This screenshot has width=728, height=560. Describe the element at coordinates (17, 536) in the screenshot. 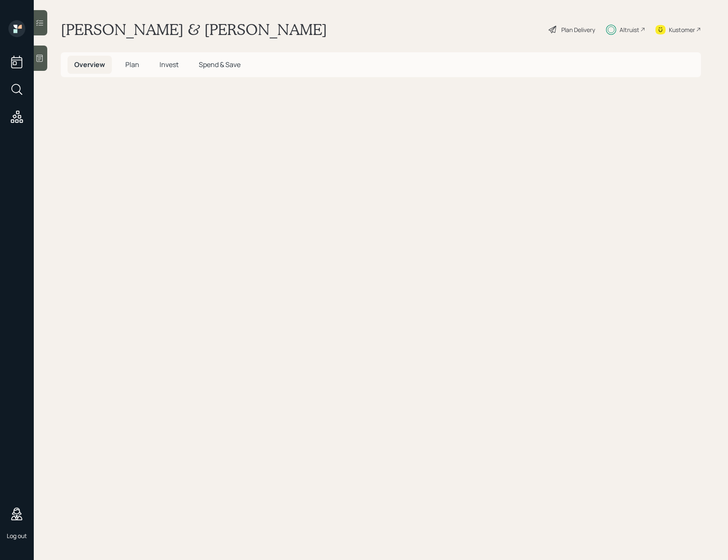

I see `div: Log out` at that location.